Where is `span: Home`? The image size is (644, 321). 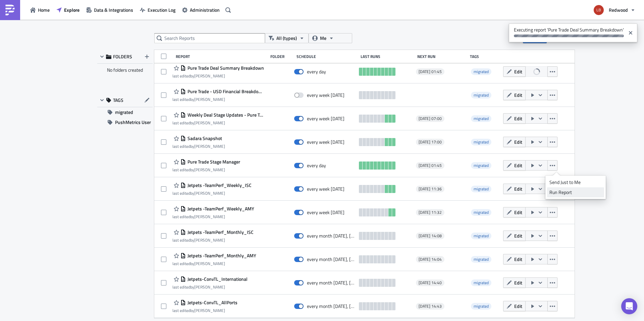 span: Home is located at coordinates (43, 10).